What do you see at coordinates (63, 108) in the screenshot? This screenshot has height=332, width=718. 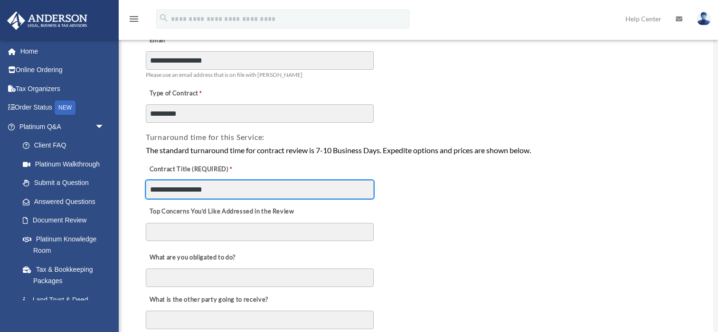 I see `a: Order StatusNEW` at bounding box center [63, 108].